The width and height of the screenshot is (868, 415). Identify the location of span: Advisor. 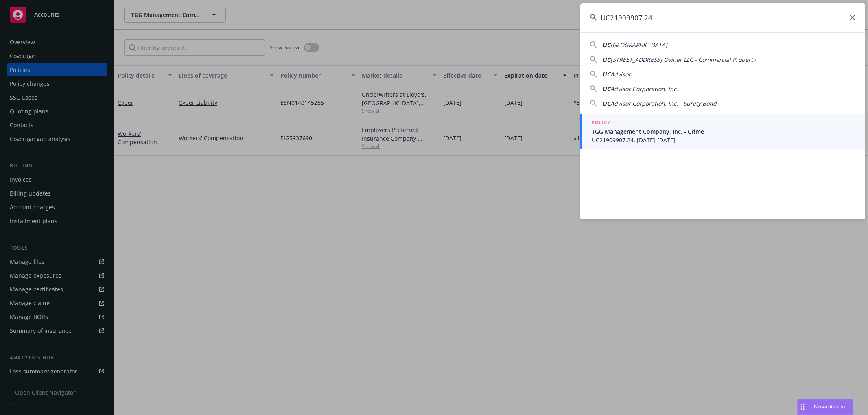
(620, 74).